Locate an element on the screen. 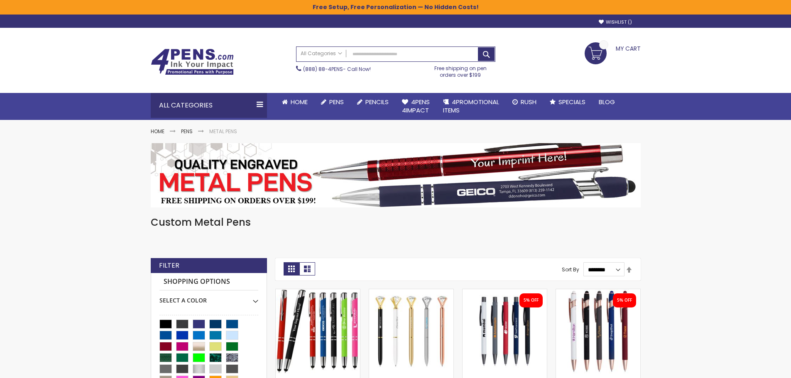 The width and height of the screenshot is (791, 378). span: - Call Now! is located at coordinates (337, 69).